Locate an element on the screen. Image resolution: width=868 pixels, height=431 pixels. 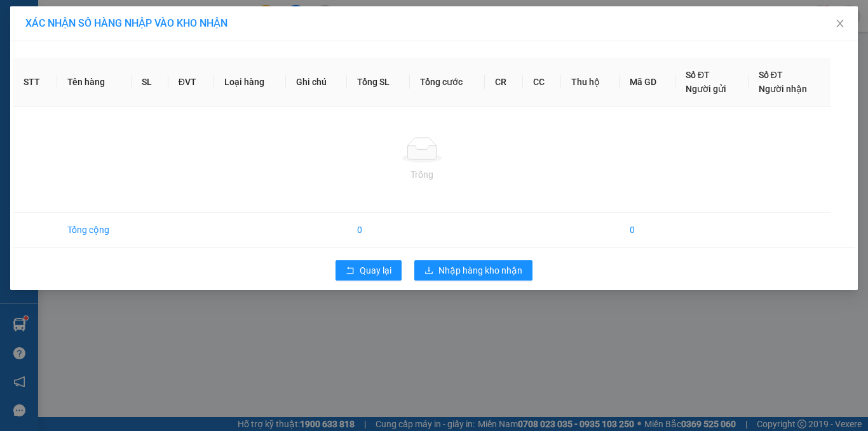
span: XÁC NHẬN SỐ HÀNG NHẬP VÀO KHO NHẬN is located at coordinates (127, 23).